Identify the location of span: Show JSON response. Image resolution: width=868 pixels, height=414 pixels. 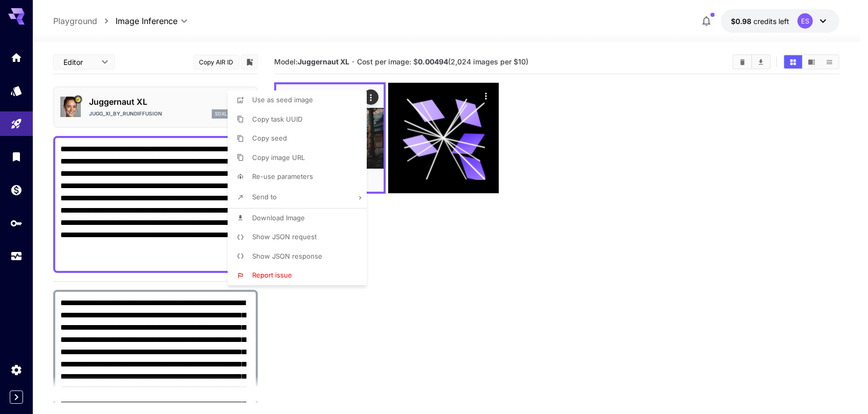
(287, 256).